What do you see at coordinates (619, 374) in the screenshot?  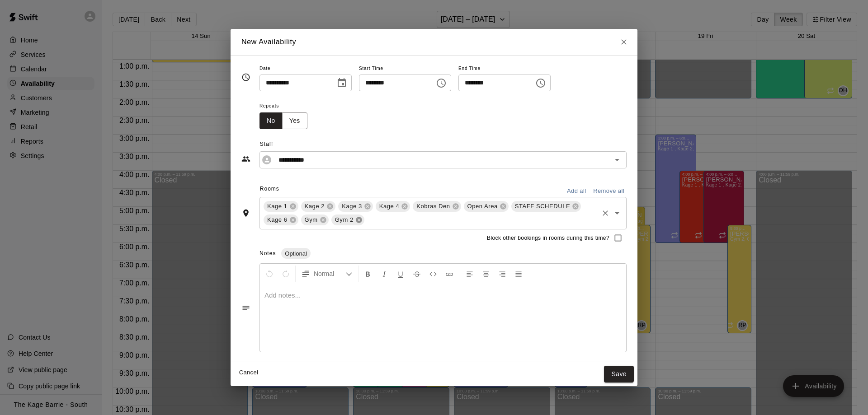 I see `button: Save` at bounding box center [619, 374].